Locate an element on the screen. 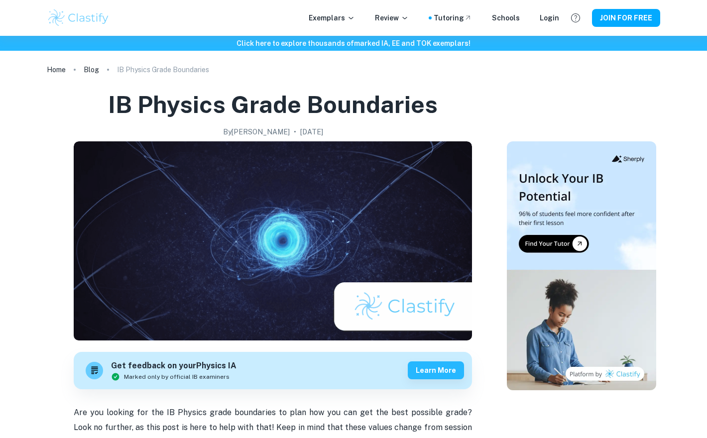 The image size is (707, 438). div: Schools is located at coordinates (506, 18).